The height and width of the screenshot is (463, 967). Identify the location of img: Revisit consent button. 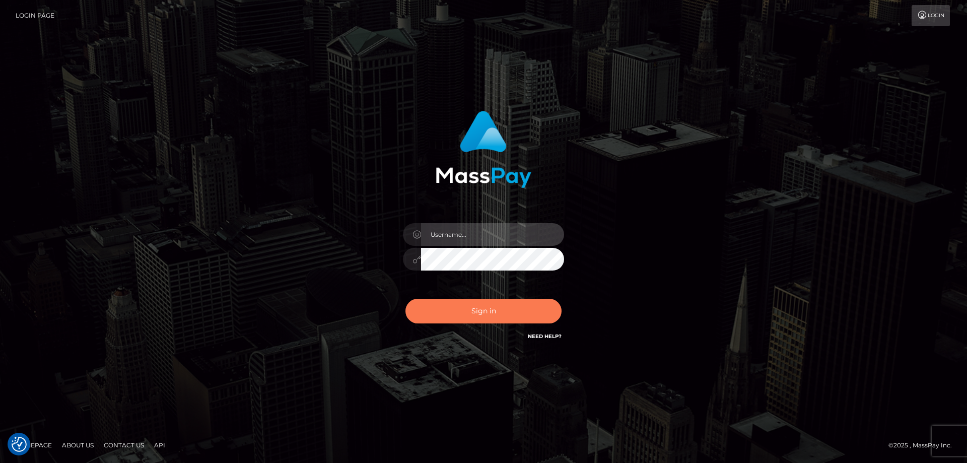
(19, 444).